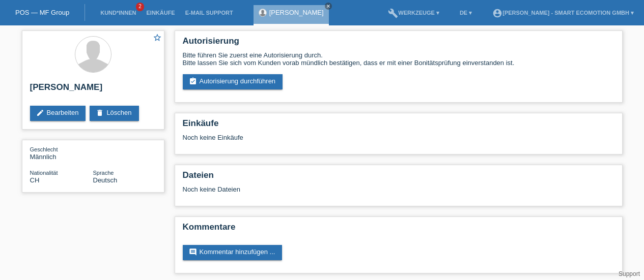 The image size is (644, 280). I want to click on h2: Autorisierung, so click(399, 43).